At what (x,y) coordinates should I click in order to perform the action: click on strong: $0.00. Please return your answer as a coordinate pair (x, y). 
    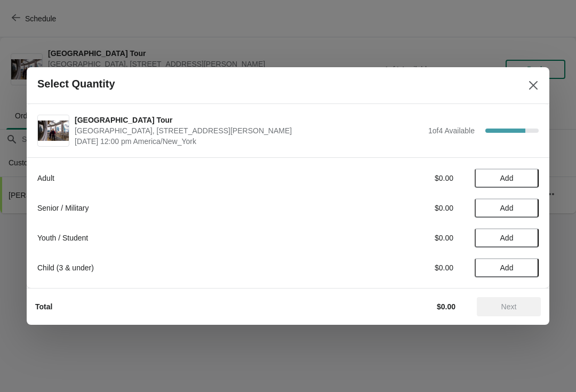
    Looking at the image, I should click on (446, 307).